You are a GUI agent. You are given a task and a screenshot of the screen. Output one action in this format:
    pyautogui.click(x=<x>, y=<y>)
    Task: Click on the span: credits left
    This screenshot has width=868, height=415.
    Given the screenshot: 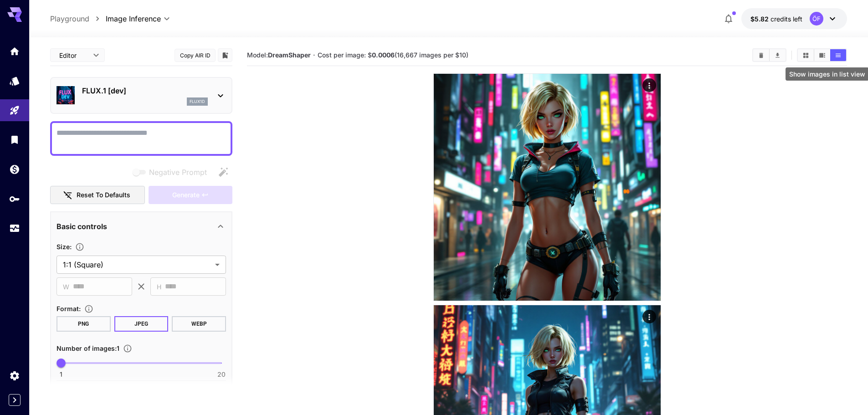 What is the action you would take?
    pyautogui.click(x=786, y=19)
    